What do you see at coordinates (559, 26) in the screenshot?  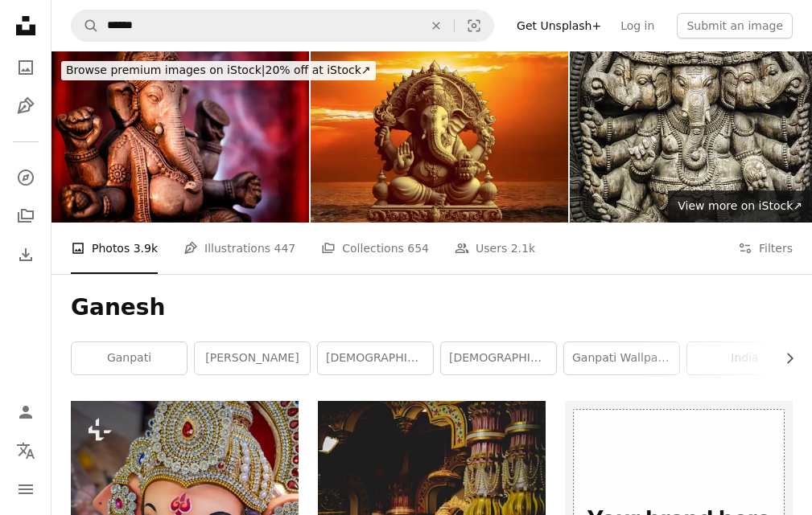 I see `a: Get Unsplash+` at bounding box center [559, 26].